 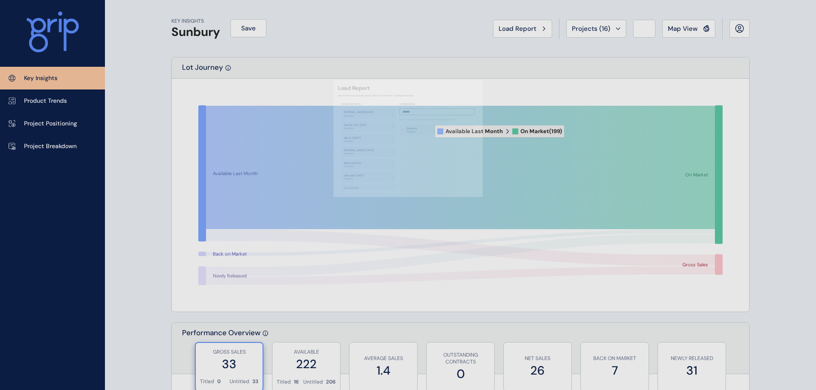 What do you see at coordinates (229, 352) in the screenshot?
I see `p: GROSS SALES` at bounding box center [229, 352].